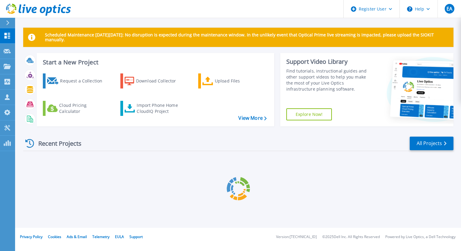  What do you see at coordinates (330, 62) in the screenshot?
I see `div: Support Video Library` at bounding box center [330, 62].